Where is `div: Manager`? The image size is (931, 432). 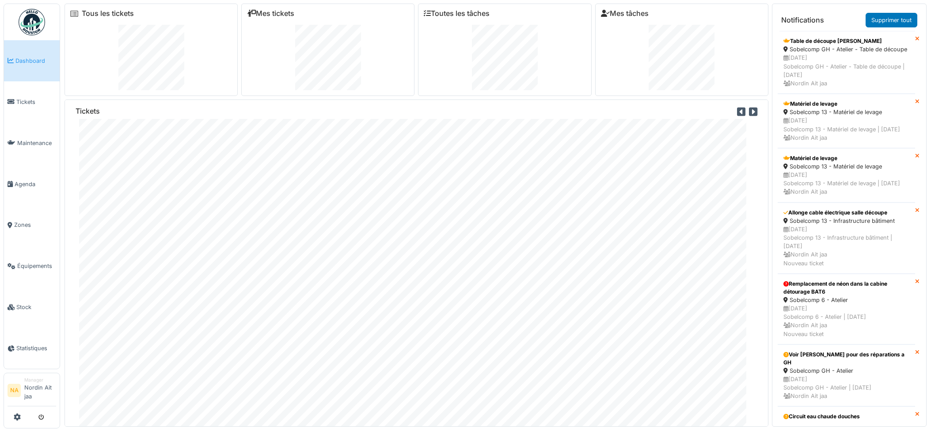
div: Manager is located at coordinates (40, 379).